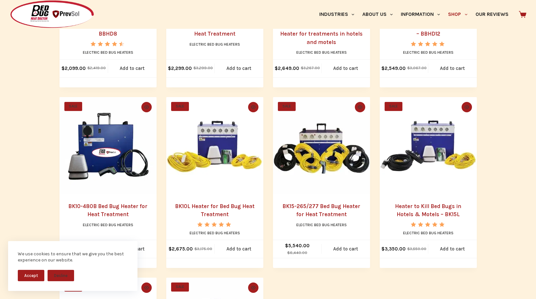  What do you see at coordinates (108, 44) in the screenshot?
I see `div: Rated 4.50 out of 5` at bounding box center [108, 44].